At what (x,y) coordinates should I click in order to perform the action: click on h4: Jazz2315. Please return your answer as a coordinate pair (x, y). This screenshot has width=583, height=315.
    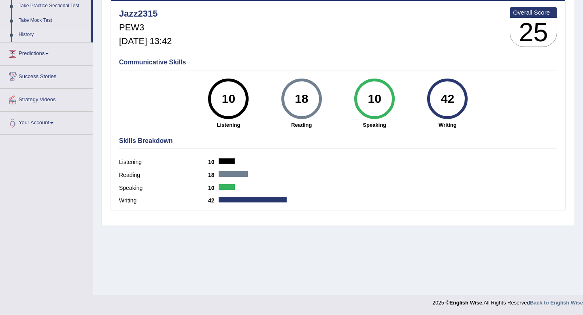
    Looking at the image, I should click on (145, 14).